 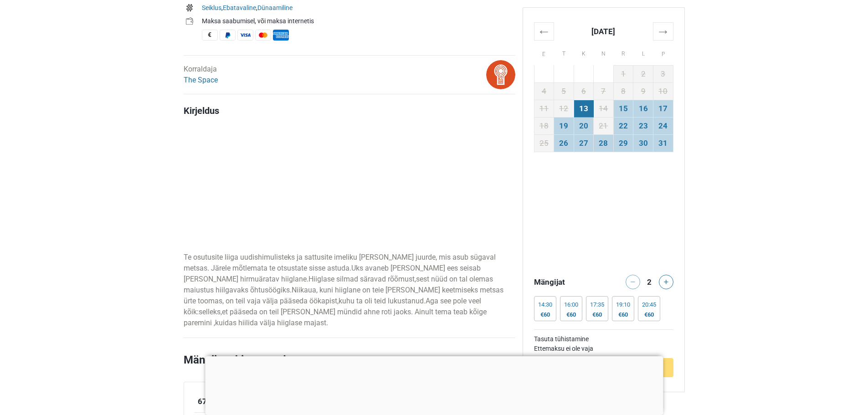 What do you see at coordinates (643, 91) in the screenshot?
I see `td: 9` at bounding box center [643, 91].